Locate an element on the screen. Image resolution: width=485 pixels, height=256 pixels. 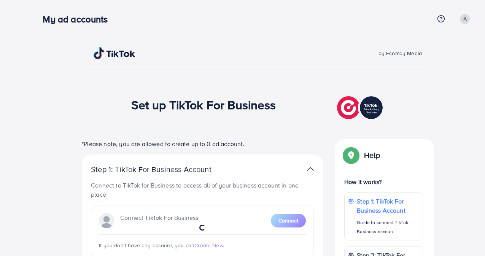
p: *Please note, you are allowed to create up to 0 ad account. is located at coordinates (202, 144).